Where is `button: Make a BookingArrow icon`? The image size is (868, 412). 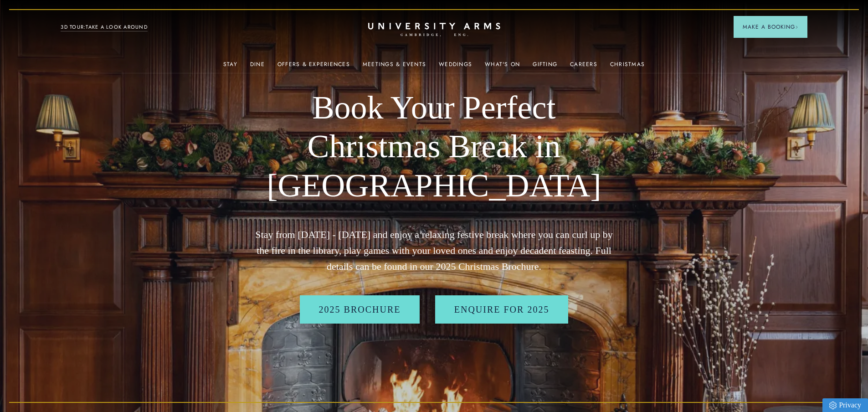
button: Make a BookingArrow icon is located at coordinates (771, 27).